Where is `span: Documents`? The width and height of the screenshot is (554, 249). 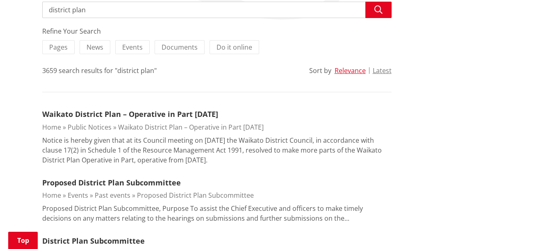 span: Documents is located at coordinates (180, 47).